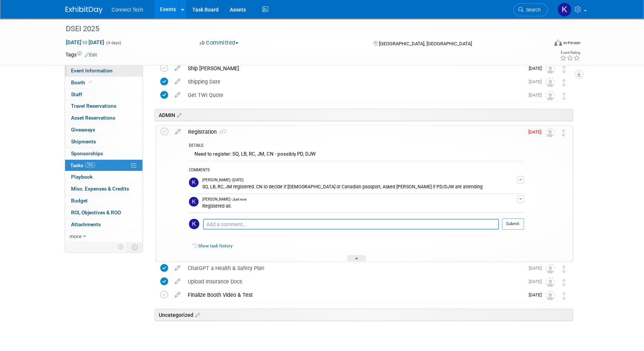 The height and width of the screenshot is (351, 644). I want to click on div: Shipping Date, so click(354, 82).